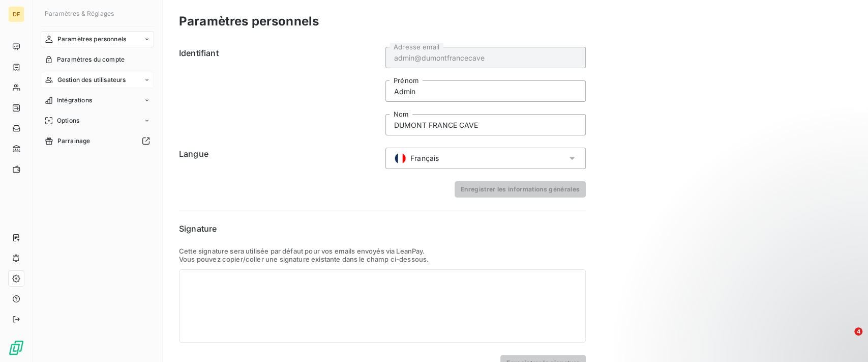 This screenshot has height=362, width=868. I want to click on h3: Paramètres personnels, so click(249, 21).